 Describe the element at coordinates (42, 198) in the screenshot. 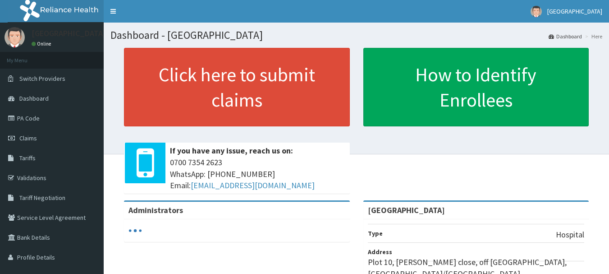

I see `span: Tariff Negotiation` at that location.